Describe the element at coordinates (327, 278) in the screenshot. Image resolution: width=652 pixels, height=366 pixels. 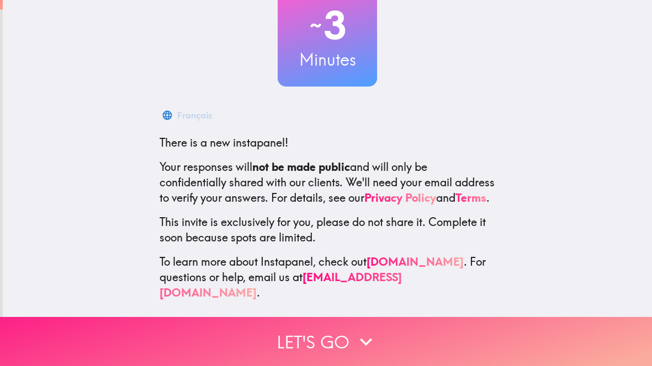
I see `p: To learn more about Instapanel, check out . For questions or help, email us at .` at that location.